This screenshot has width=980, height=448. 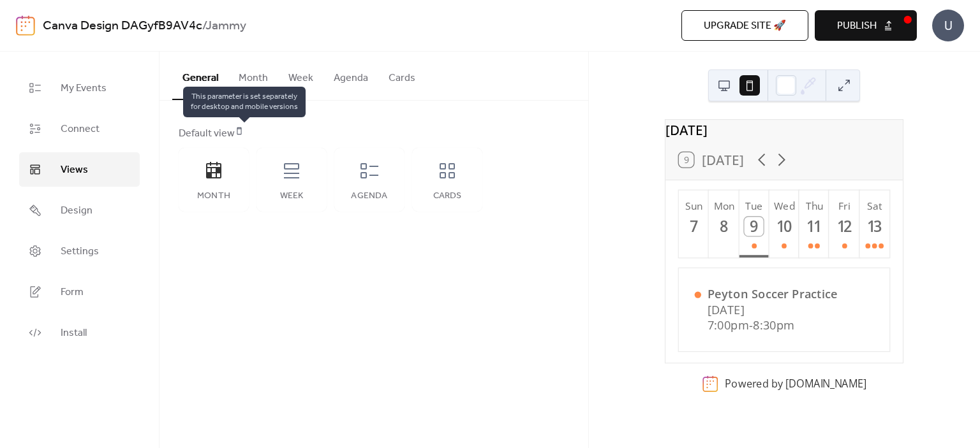 I want to click on div: Peyton Soccer Practice, so click(x=772, y=293).